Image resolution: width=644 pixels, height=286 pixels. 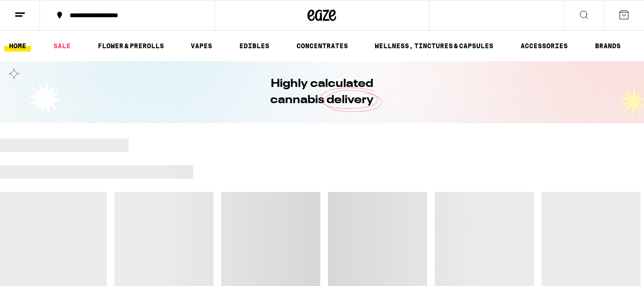 I want to click on a: EDIBLES, so click(x=254, y=46).